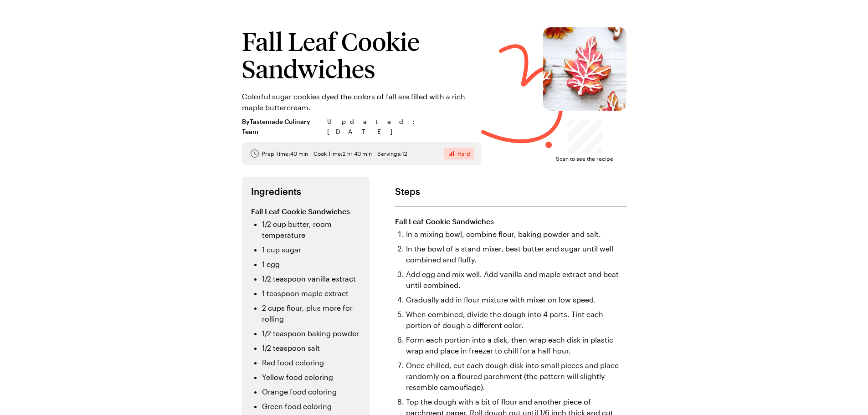 Image resolution: width=868 pixels, height=415 pixels. What do you see at coordinates (516, 320) in the screenshot?
I see `li: When combined, divide the dough into 4 parts. Tint each portion of dough a different color.` at bounding box center [516, 320].